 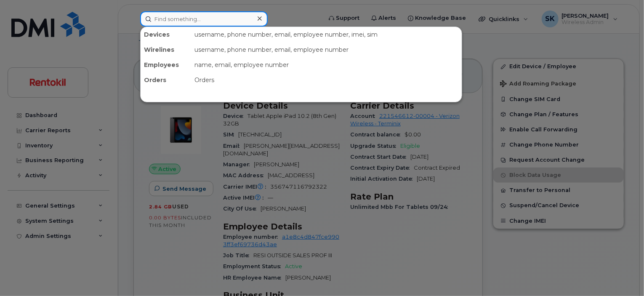 I want to click on input: Find something..., so click(x=204, y=19).